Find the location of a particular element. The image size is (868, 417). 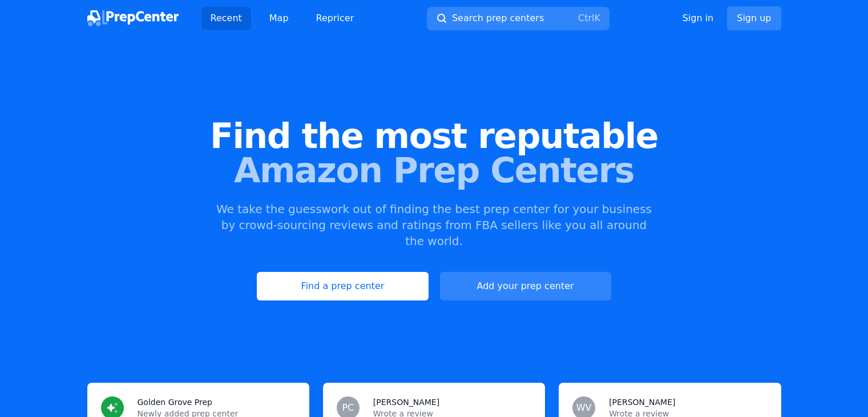

span: Search prep centers is located at coordinates (497, 18).